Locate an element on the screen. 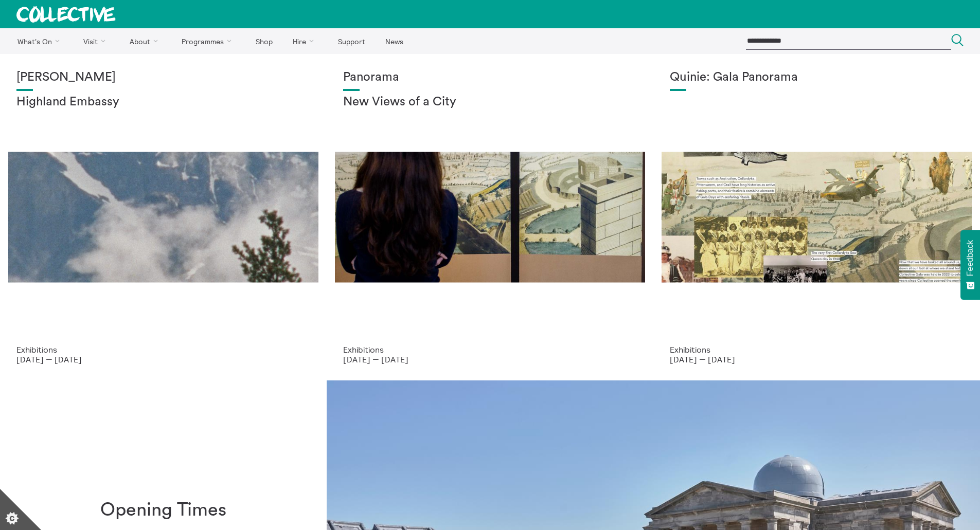 The width and height of the screenshot is (980, 530). button: Feedback - Show survey is located at coordinates (971, 265).